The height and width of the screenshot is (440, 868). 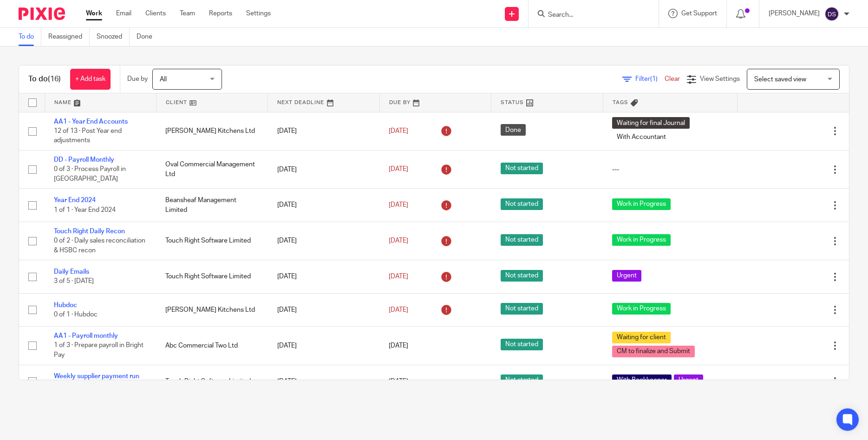 What do you see at coordinates (672, 79) in the screenshot?
I see `a: Clear` at bounding box center [672, 79].